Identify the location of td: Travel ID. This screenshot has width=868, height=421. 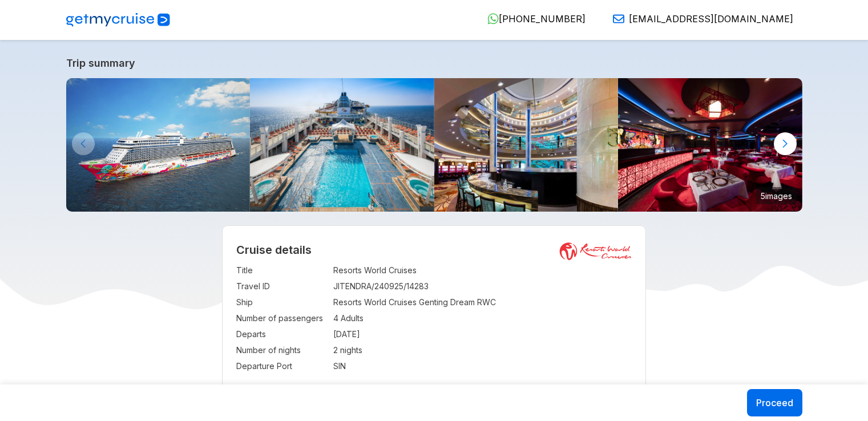
(282, 286).